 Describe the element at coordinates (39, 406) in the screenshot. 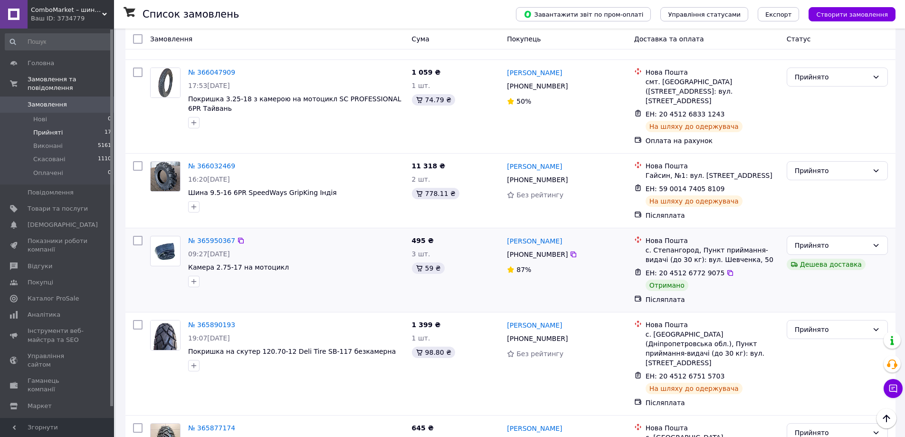

I see `span: Маркет` at that location.